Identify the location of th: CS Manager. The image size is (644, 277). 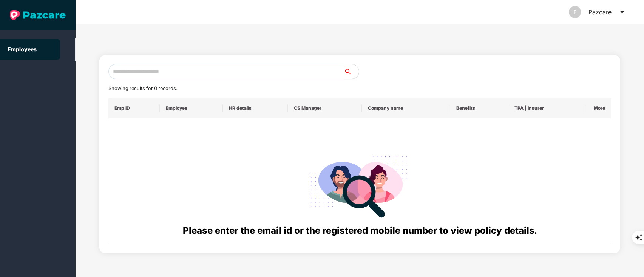
(324, 108).